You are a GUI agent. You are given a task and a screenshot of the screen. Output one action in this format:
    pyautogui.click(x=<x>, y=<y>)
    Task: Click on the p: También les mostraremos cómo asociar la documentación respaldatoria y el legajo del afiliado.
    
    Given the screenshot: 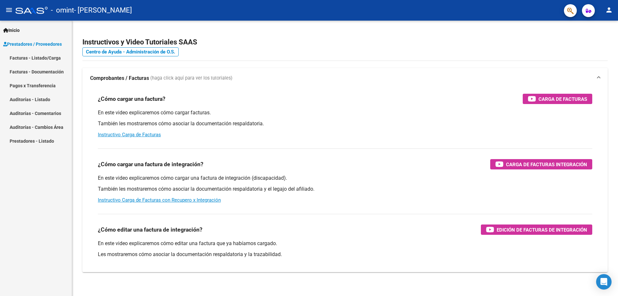 What is the action you would take?
    pyautogui.click(x=345, y=189)
    